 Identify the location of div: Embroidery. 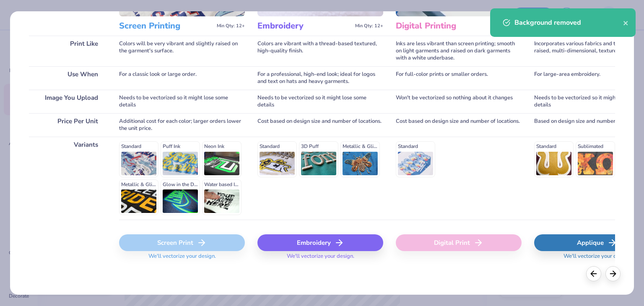
(321, 243).